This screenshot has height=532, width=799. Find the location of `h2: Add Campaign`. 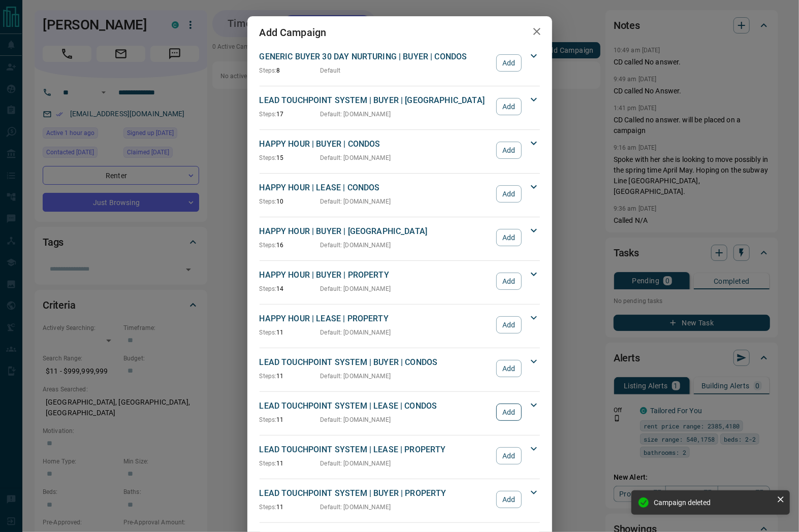

h2: Add Campaign is located at coordinates (293, 33).